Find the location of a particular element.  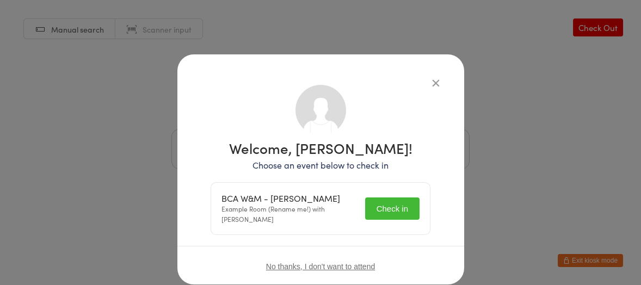

button: No thanks, I don't want to attend is located at coordinates (320, 266).